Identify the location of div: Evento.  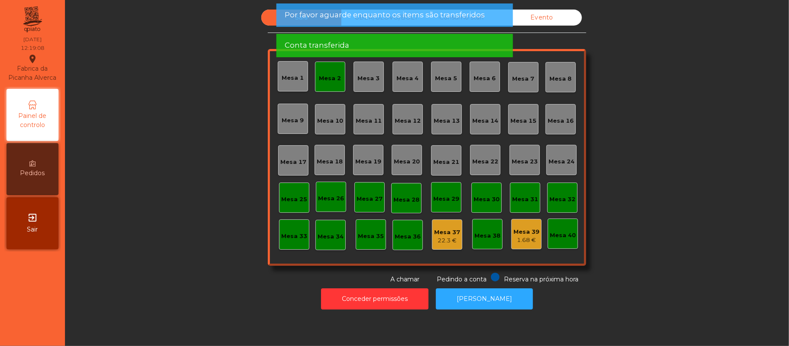
(542, 17).